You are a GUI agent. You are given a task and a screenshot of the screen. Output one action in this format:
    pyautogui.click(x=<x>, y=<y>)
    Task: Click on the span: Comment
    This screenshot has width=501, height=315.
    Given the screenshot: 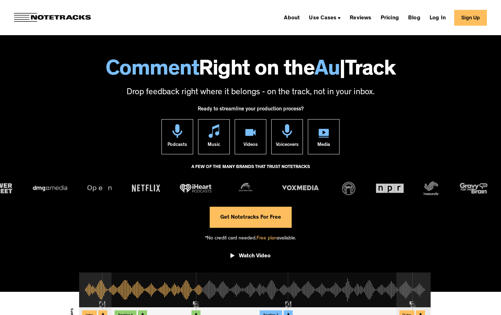 What is the action you would take?
    pyautogui.click(x=152, y=71)
    